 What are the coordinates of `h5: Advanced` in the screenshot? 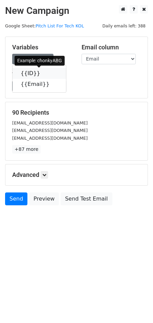 It's located at (76, 175).